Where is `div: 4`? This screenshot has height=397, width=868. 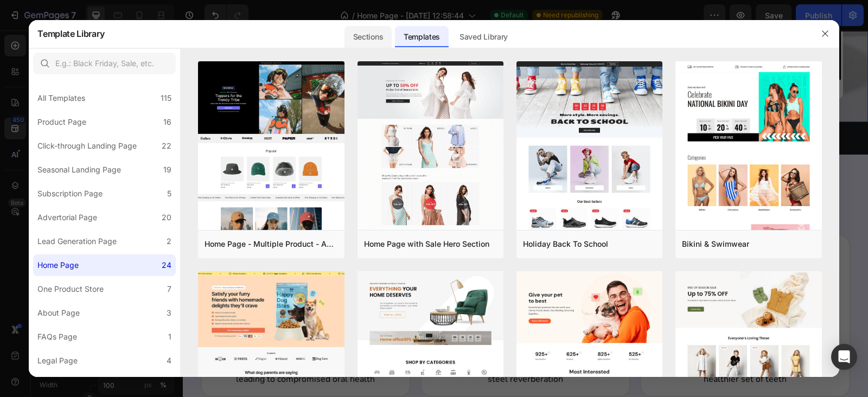 div: 4 is located at coordinates (169, 361).